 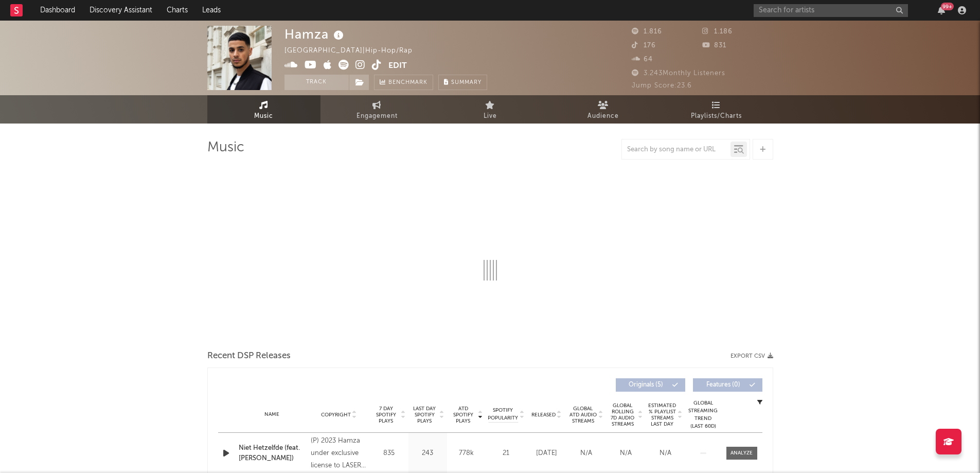 I want to click on div: 21, so click(x=506, y=453).